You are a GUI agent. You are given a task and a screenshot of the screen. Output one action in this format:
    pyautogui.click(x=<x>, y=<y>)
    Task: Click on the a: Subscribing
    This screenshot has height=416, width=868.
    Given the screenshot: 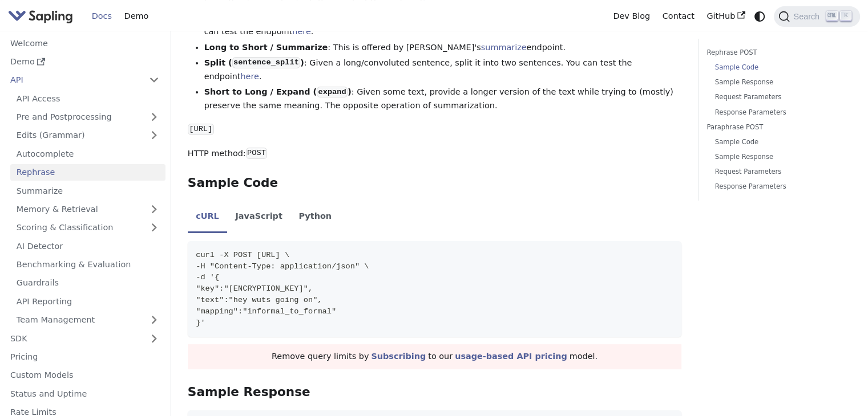 What is the action you would take?
    pyautogui.click(x=398, y=357)
    